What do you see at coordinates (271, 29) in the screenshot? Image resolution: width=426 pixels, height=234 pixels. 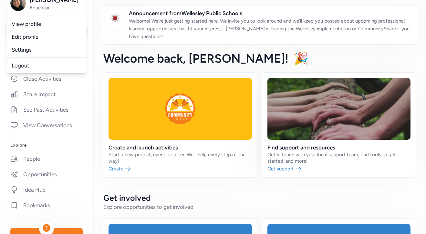 I see `p: Welcome! We're just getting started here. We invite you to look around and we'll keep you posted ...` at bounding box center [271, 29].